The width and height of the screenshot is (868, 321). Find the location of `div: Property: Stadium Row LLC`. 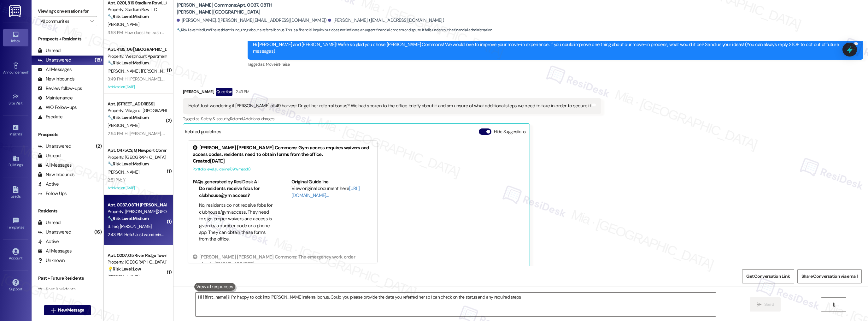

div: Property: Stadium Row LLC is located at coordinates (137, 9).